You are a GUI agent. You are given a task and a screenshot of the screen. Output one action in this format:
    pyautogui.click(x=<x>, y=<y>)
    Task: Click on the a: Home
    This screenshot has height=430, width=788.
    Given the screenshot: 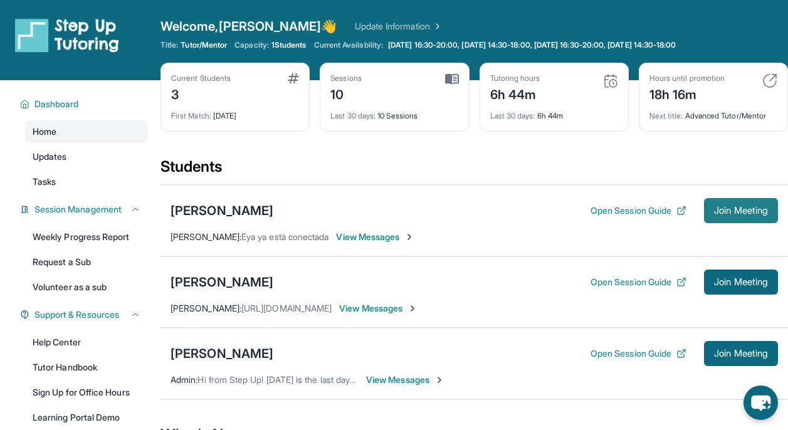 What is the action you would take?
    pyautogui.click(x=86, y=132)
    